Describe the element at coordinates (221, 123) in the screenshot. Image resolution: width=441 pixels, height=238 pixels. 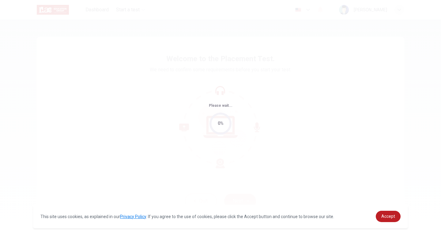
I see `div: 0%` at that location.